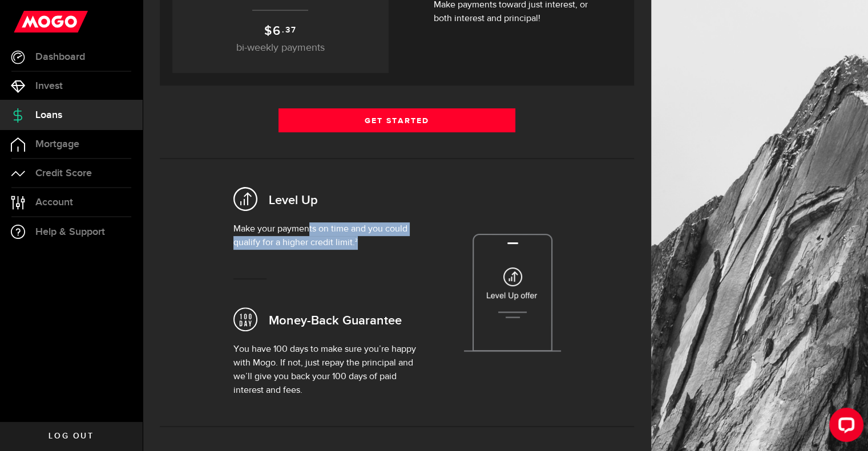 Image resolution: width=868 pixels, height=451 pixels. Describe the element at coordinates (49, 86) in the screenshot. I see `span: Invest` at that location.